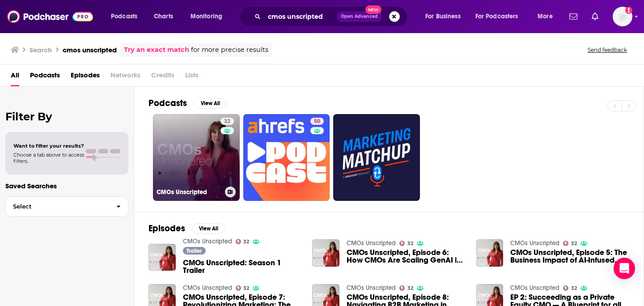 This screenshot has height=306, width=644. What do you see at coordinates (57, 206) in the screenshot?
I see `span: Select` at bounding box center [57, 206].